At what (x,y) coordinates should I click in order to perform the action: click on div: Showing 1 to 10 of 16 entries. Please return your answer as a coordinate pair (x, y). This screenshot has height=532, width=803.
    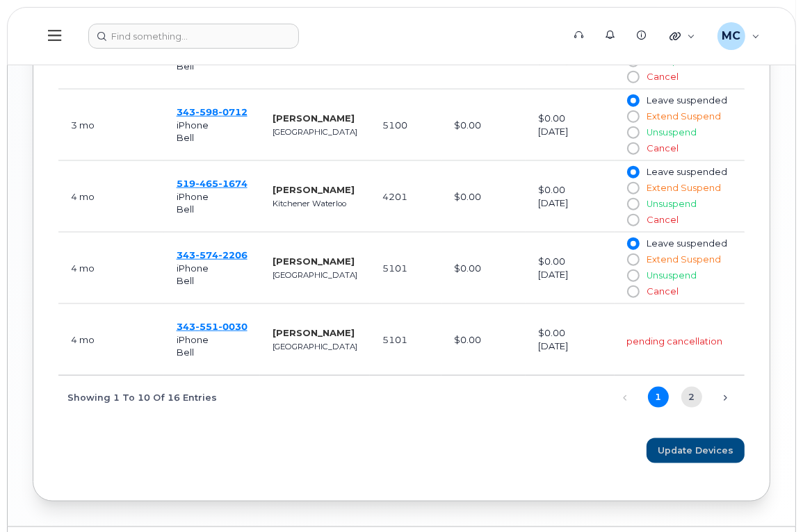
    Looking at the image, I should click on (137, 397).